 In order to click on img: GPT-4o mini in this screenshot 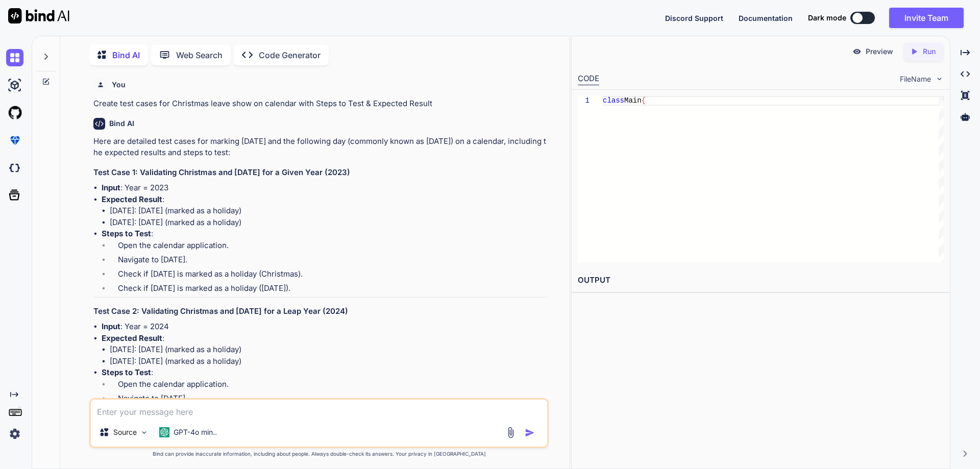, I will do `click(164, 432)`.